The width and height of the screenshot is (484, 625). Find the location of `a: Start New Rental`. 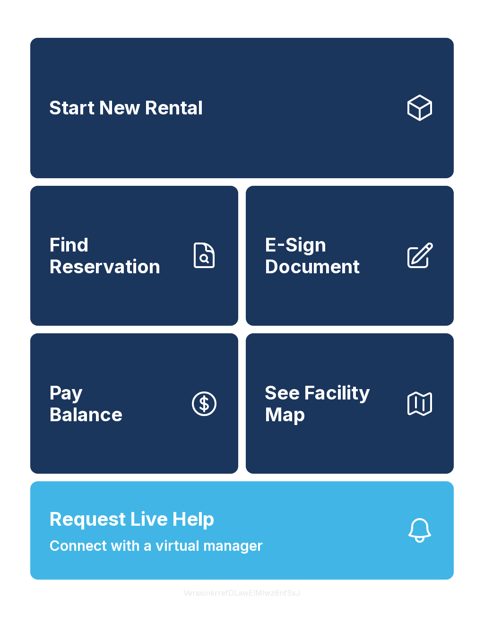

a: Start New Rental is located at coordinates (242, 108).